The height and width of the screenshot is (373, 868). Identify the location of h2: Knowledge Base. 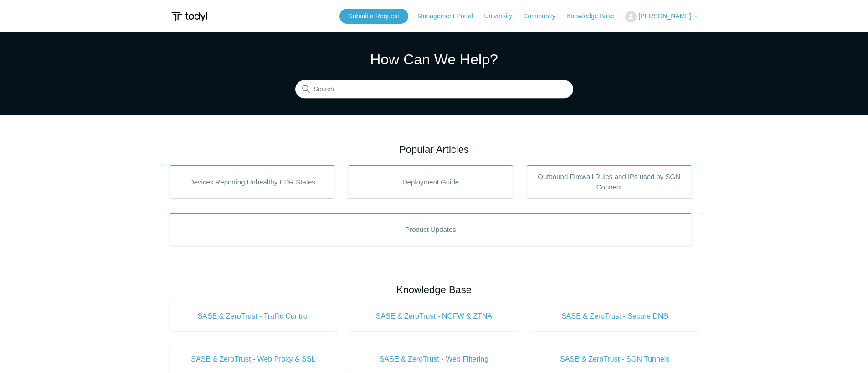
(434, 289).